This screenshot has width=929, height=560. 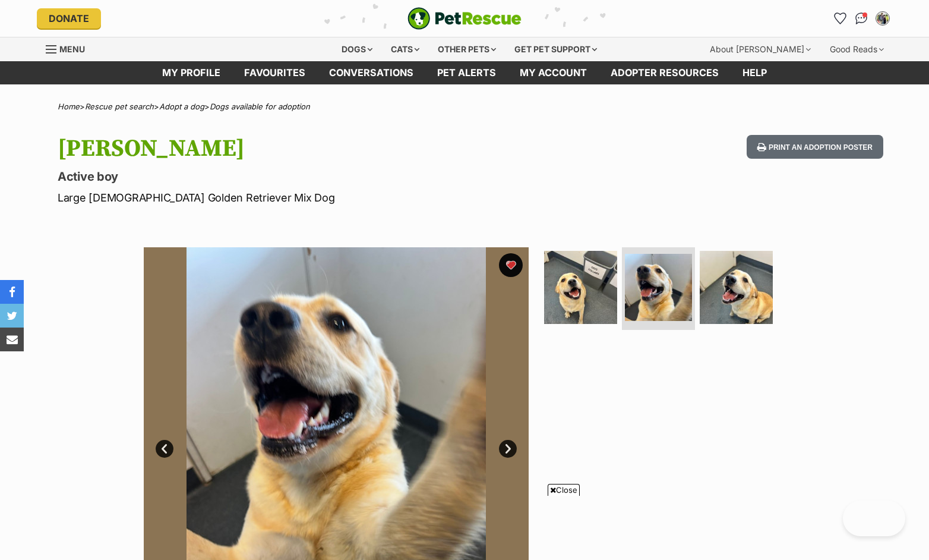 I want to click on a: Adopter resources, so click(x=665, y=72).